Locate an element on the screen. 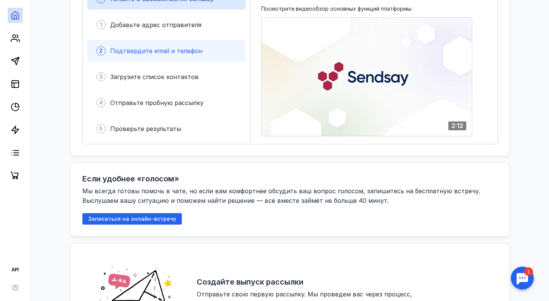 Image resolution: width=549 pixels, height=301 pixels. span: Мы всегда готовы помочь в чате, но если вам комфортнее обсудить ваш вопрос голосом, запишитесь на... is located at coordinates (282, 195).